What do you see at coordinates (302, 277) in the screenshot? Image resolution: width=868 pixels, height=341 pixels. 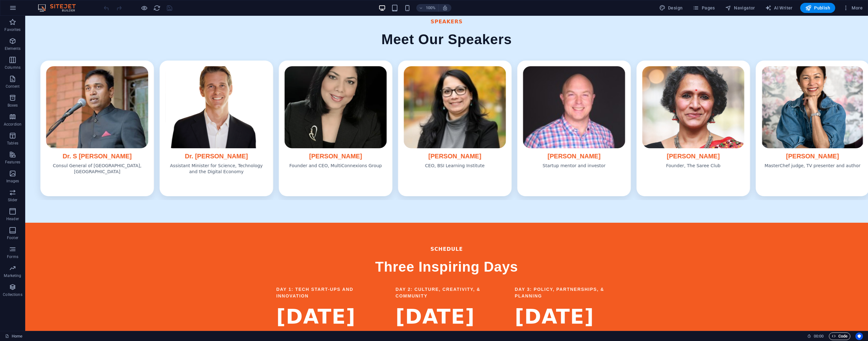 I see `h4: Day 1: Tech Start-Ups and Innovation` at bounding box center [302, 277].